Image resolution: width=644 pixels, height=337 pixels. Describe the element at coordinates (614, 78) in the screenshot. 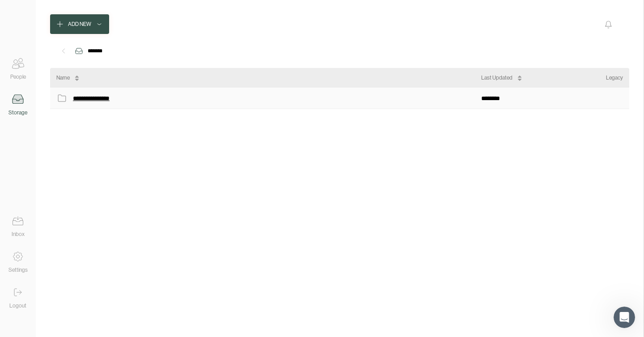

I see `div: Legacy` at that location.